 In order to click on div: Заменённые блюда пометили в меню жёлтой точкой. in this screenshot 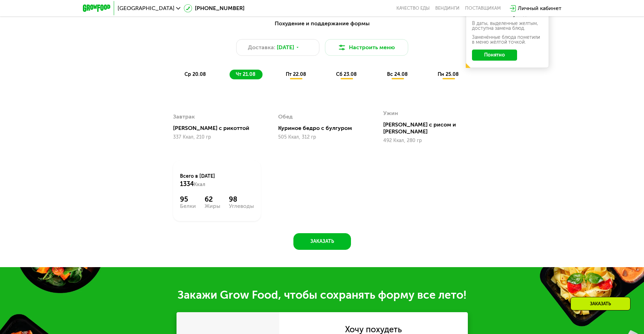, I will do `click(507, 40)`.